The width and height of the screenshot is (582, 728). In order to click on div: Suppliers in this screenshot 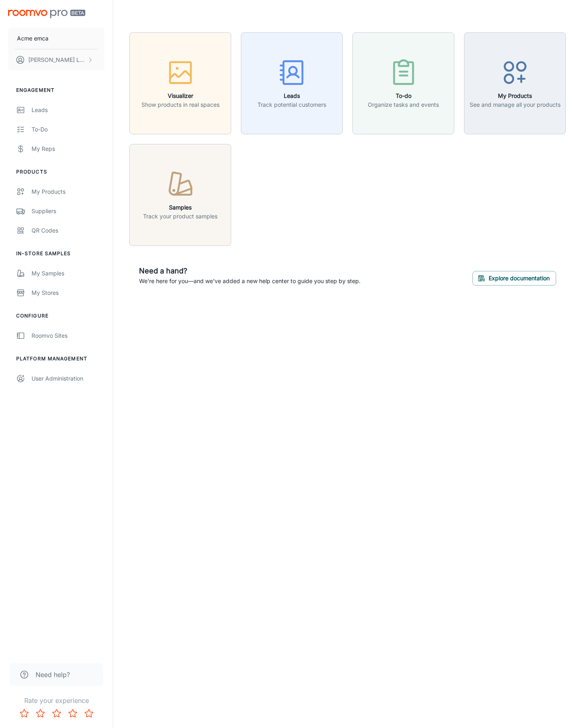, I will do `click(68, 211)`.